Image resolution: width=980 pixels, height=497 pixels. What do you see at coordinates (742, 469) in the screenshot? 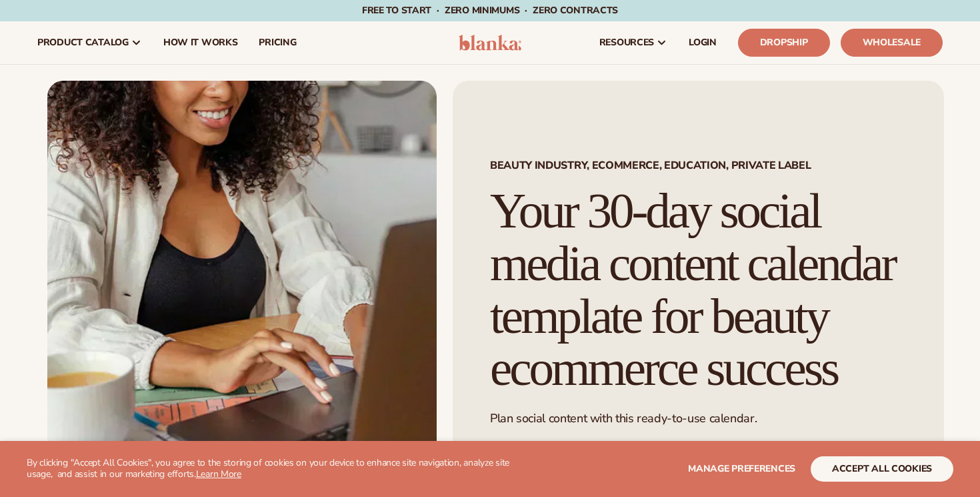
I see `button: Manage preferences` at bounding box center [742, 469].